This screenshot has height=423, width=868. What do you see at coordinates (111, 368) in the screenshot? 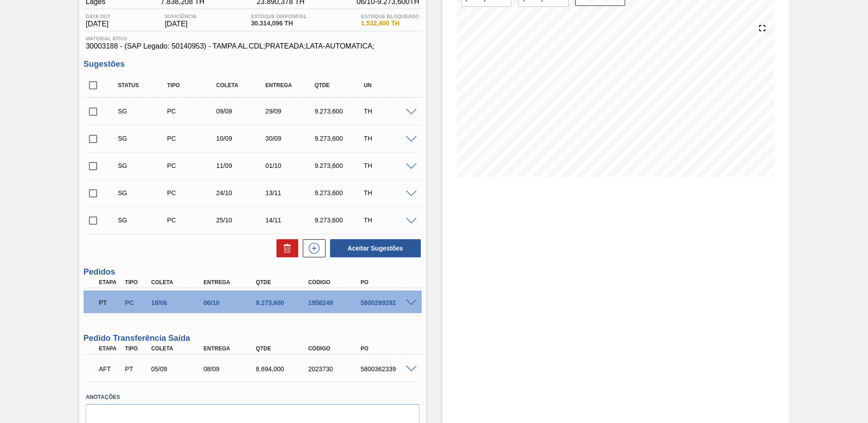
I see `div: Aguardando Fornecimento` at bounding box center [111, 368].